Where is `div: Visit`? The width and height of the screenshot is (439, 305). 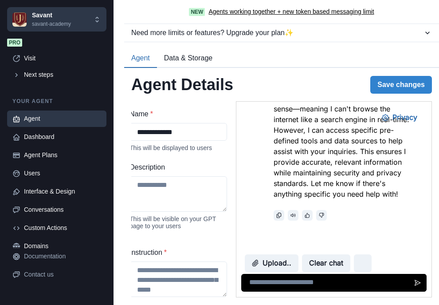
div: Visit is located at coordinates (63, 58).